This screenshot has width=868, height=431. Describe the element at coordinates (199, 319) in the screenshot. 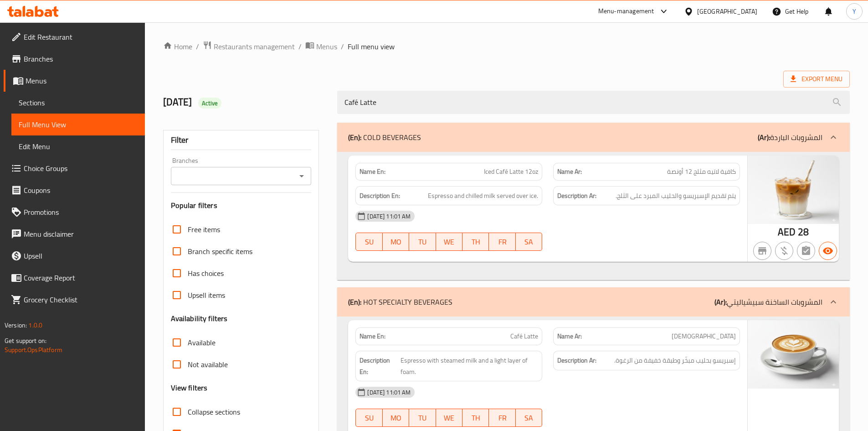

I see `h3: Availability filters` at that location.